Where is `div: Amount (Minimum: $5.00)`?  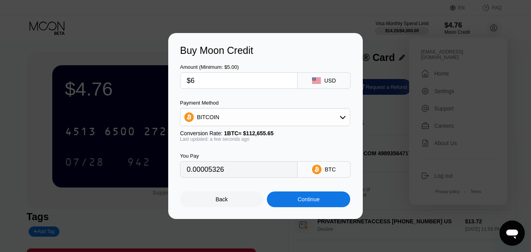
div: Amount (Minimum: $5.00) is located at coordinates (239, 67).